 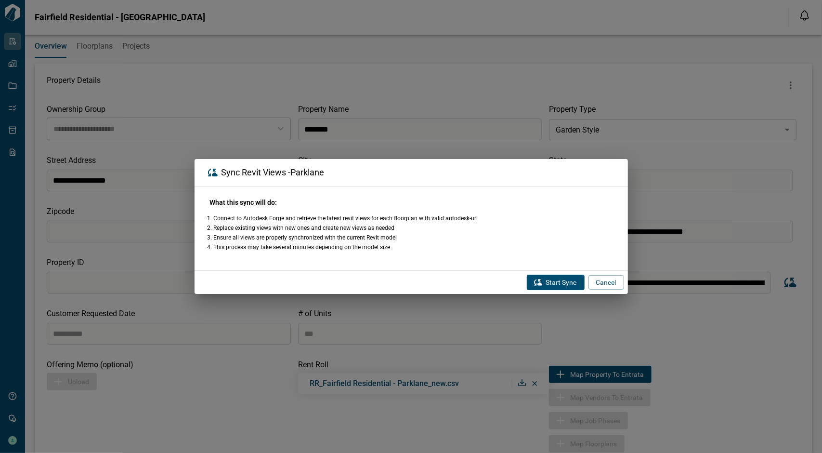 What do you see at coordinates (606, 282) in the screenshot?
I see `button: Cancel` at bounding box center [606, 282].